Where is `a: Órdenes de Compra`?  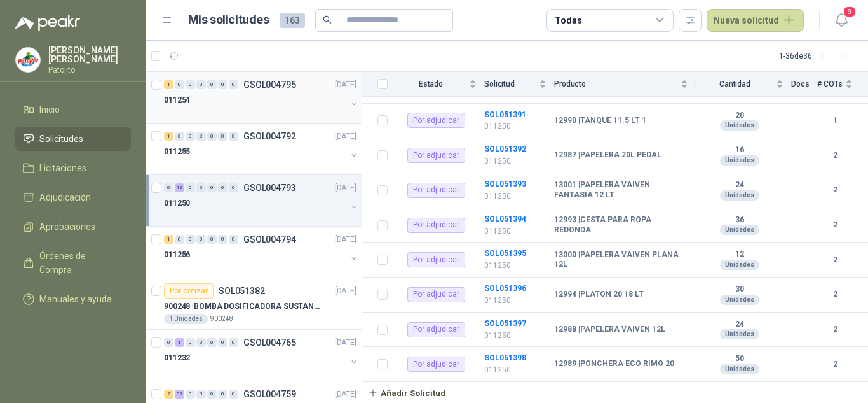 a: Órdenes de Compra is located at coordinates (73, 263).